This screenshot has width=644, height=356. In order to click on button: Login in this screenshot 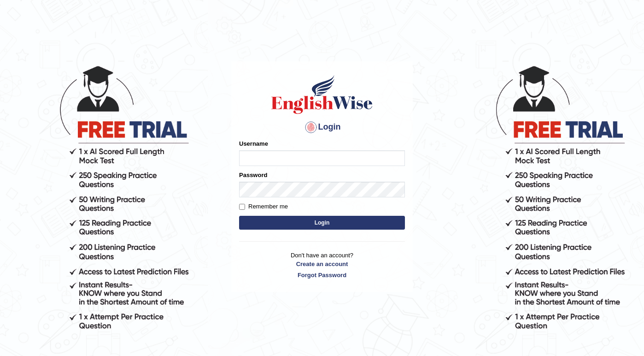, I will do `click(322, 223)`.